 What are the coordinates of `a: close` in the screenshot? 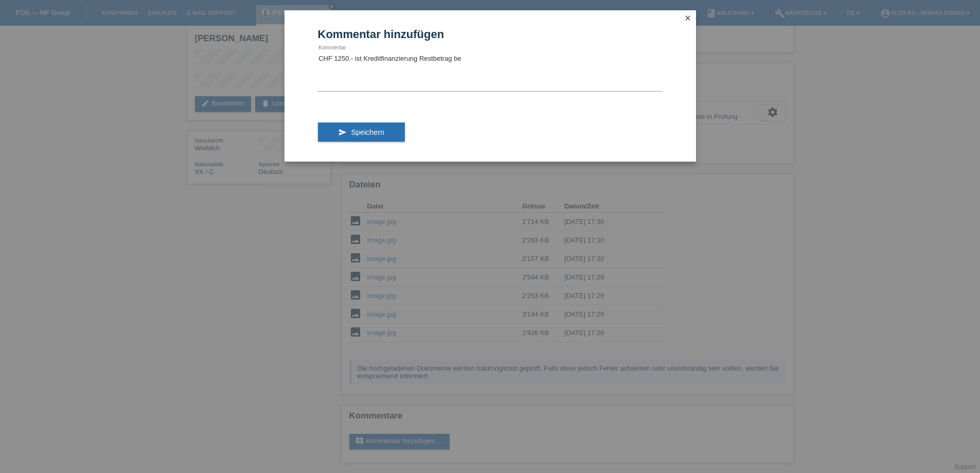 It's located at (688, 18).